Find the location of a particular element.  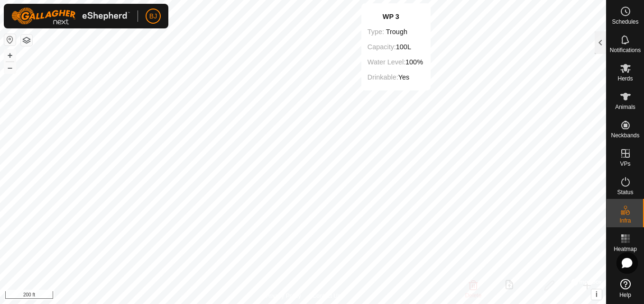

div: WP 3 is located at coordinates (395, 16).